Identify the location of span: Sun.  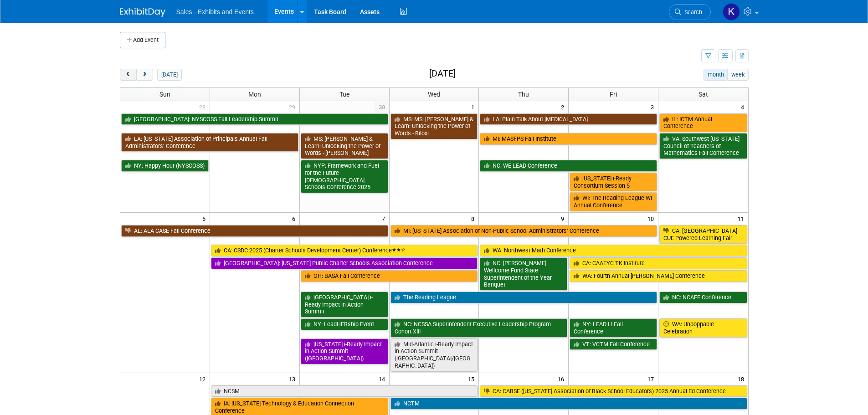
(165, 95).